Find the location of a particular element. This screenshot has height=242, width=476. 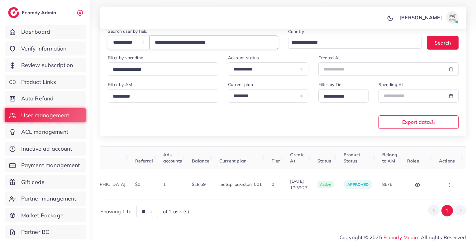

img: avatar is located at coordinates (453, 17).